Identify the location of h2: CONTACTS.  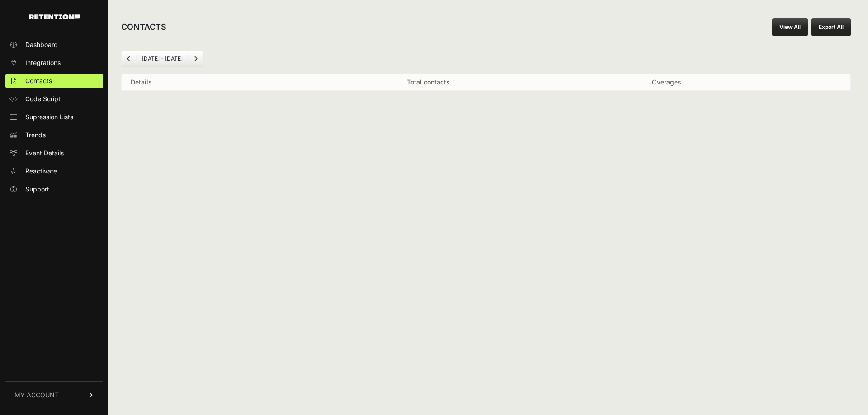
(144, 27).